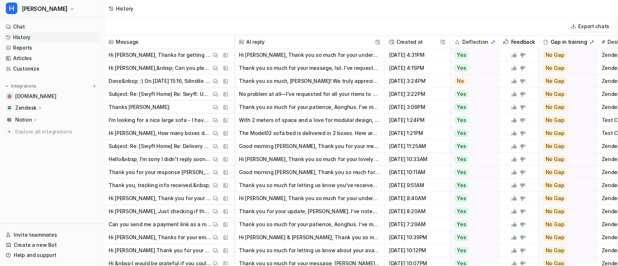 The height and width of the screenshot is (266, 618). Describe the element at coordinates (9, 120) in the screenshot. I see `img: Notion` at that location.